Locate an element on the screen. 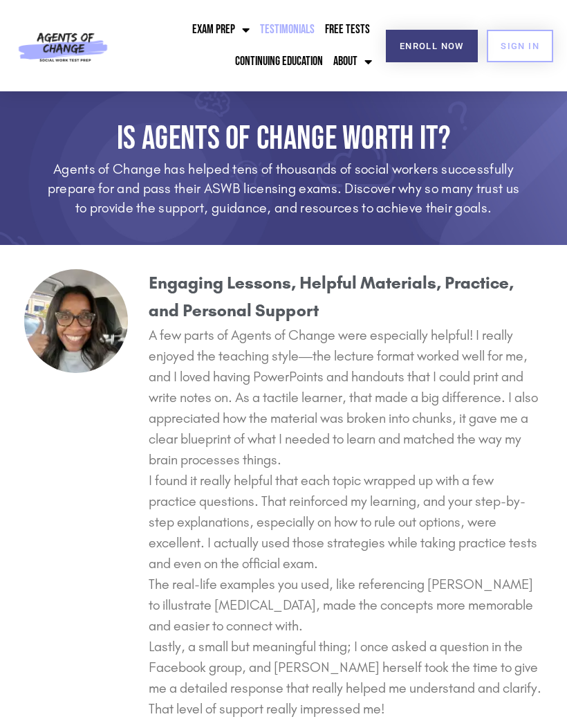 This screenshot has width=567, height=728. p: I found it really helpful that each topic wrapped up with a few practice questions. That reinforc... is located at coordinates (346, 522).